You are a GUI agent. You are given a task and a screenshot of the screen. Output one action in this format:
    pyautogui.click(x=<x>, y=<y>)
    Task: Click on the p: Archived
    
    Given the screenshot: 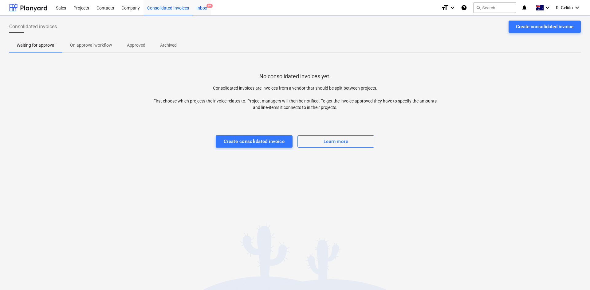 What is the action you would take?
    pyautogui.click(x=168, y=45)
    